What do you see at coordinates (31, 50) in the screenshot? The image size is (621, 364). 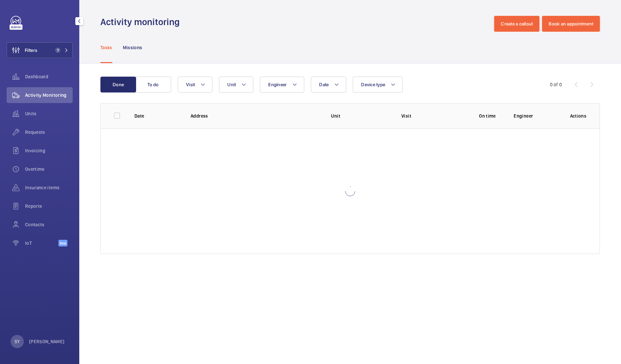 I see `span: Filters` at bounding box center [31, 50].